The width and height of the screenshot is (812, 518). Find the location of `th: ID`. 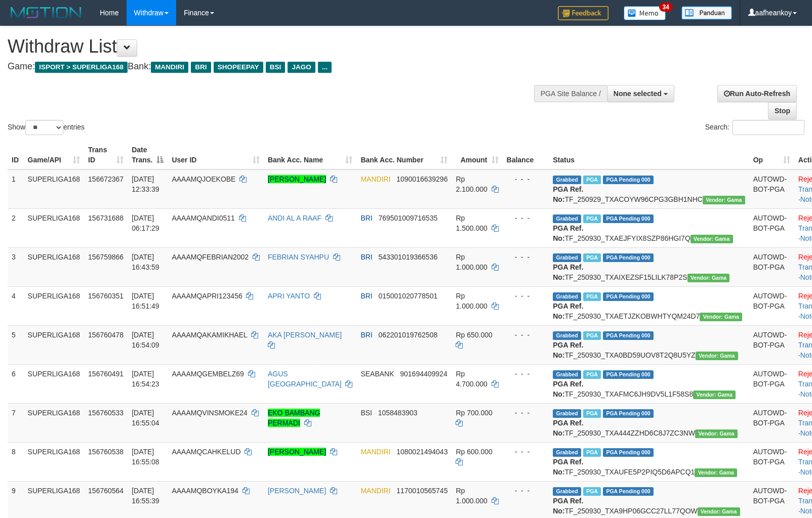

th: ID is located at coordinates (16, 155).